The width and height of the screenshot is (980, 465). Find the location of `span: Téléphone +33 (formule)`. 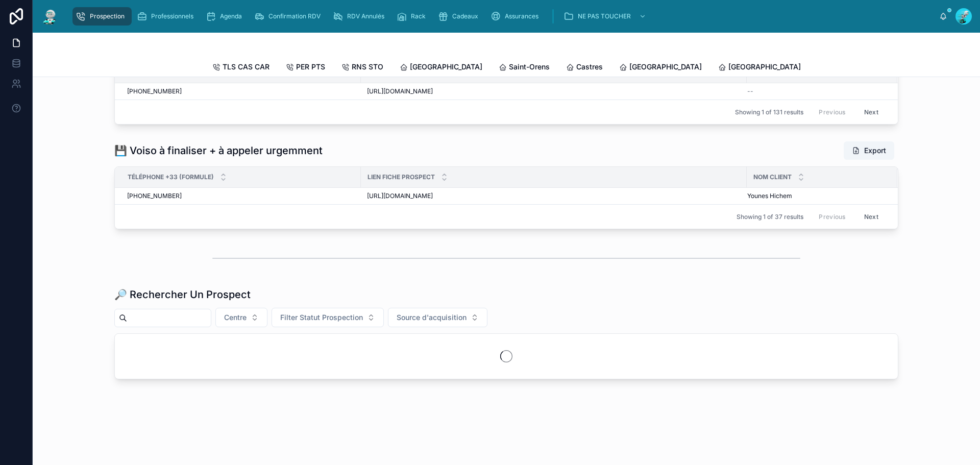

span: Téléphone +33 (formule) is located at coordinates (171, 177).